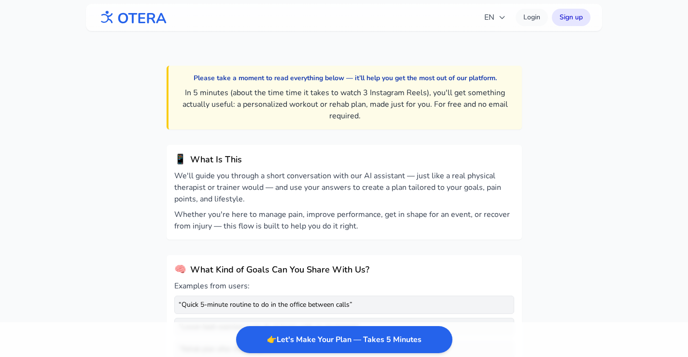 This screenshot has height=357, width=688. Describe the element at coordinates (280, 270) in the screenshot. I see `h2: What Kind of Goals Can You Share With Us?` at that location.